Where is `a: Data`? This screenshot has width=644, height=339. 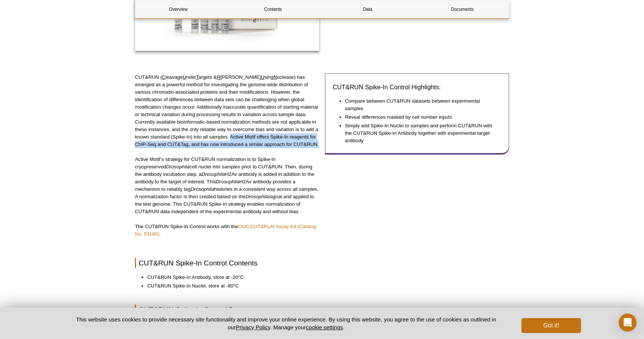 a: Data is located at coordinates (367, 9).